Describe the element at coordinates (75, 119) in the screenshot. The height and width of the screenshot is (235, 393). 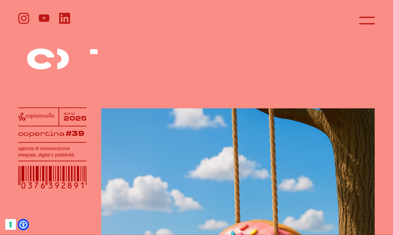
I see `tspan: 2025` at that location.